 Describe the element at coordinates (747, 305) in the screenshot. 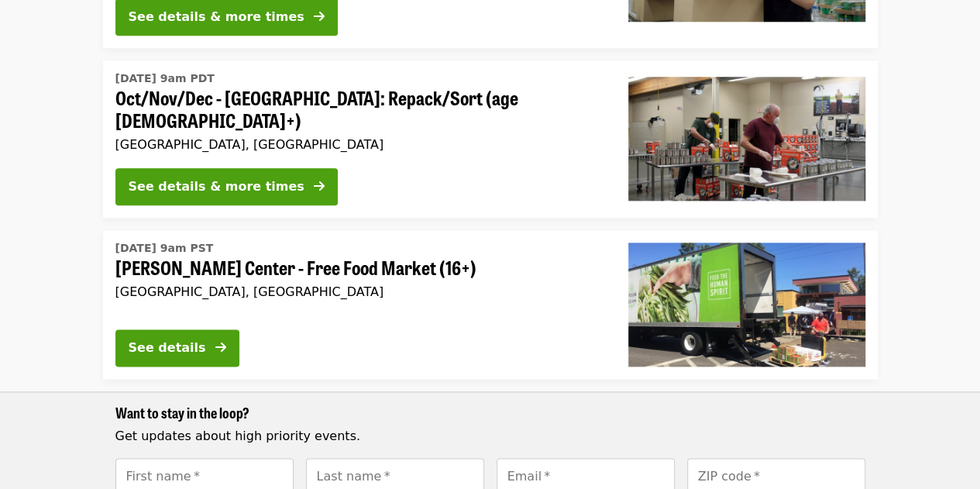

I see `img: Ortiz Center - Free Food Market (16+) organized by Oregon Food Bank` at that location.